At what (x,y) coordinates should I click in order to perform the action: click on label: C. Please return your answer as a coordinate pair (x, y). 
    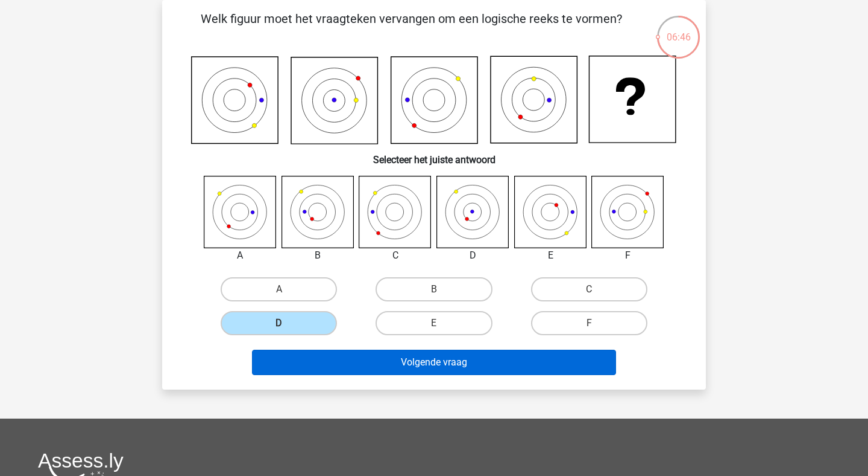
    Looking at the image, I should click on (589, 289).